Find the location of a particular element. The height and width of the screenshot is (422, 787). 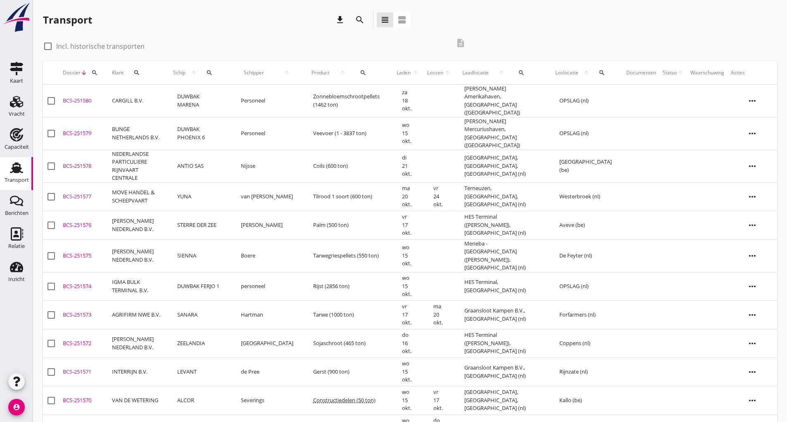

td: Tilrood 1 soort (600 ton) is located at coordinates (348, 196).